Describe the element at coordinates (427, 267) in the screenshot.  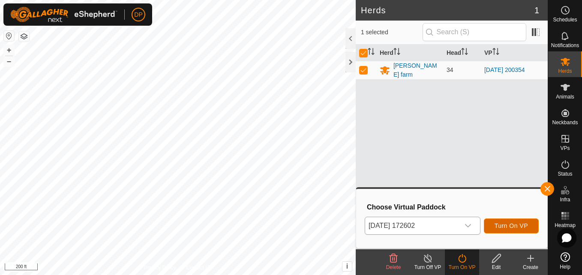
I see `div: Turn Off VP` at that location.